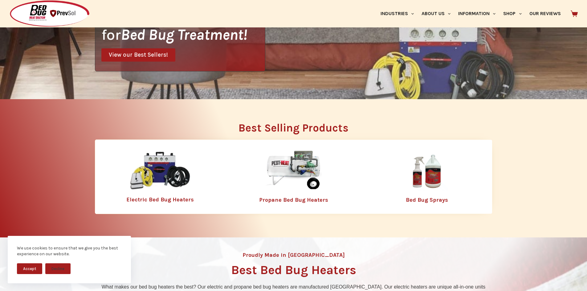  What do you see at coordinates (160, 200) in the screenshot?
I see `a: Electric Bed Bug Heaters` at bounding box center [160, 200].